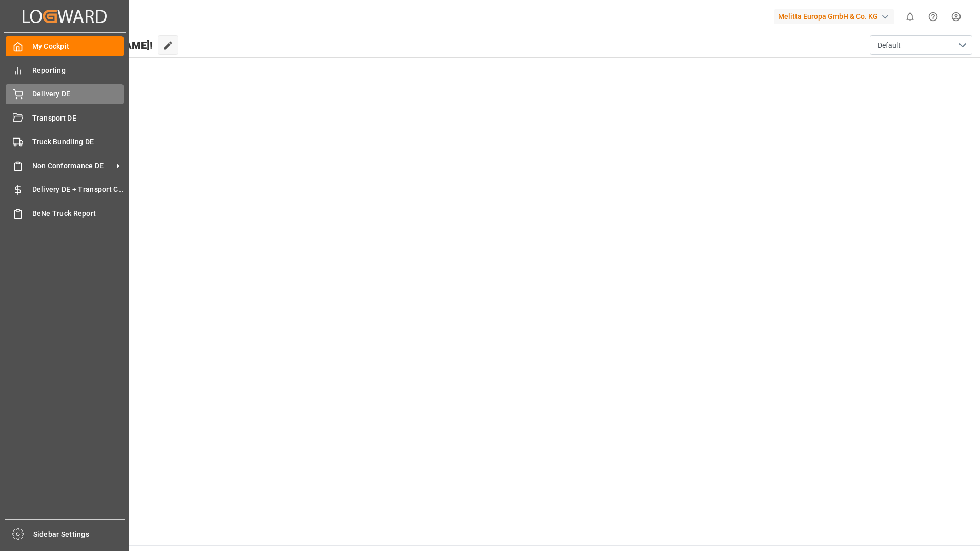  I want to click on span: Delivery DE, so click(78, 94).